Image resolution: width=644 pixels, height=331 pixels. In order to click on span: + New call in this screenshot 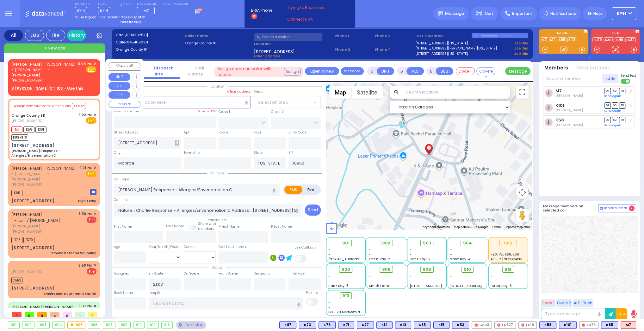, I will do `click(55, 48)`.